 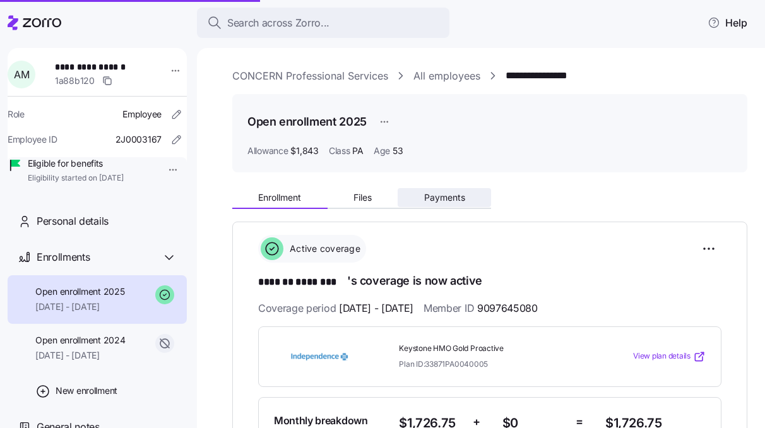 I want to click on span: 9097645080, so click(x=508, y=308).